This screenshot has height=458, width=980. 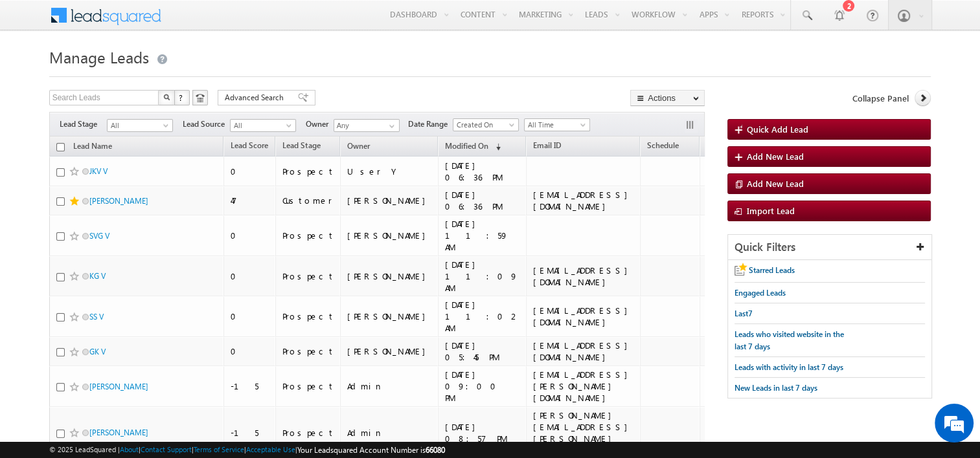 I want to click on div: User Y, so click(x=389, y=171).